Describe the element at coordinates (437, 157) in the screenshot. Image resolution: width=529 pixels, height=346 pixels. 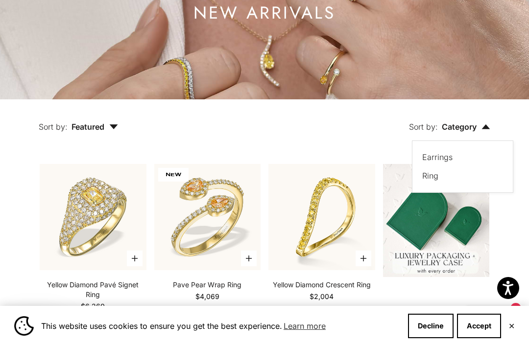
I see `label: Earrings` at that location.